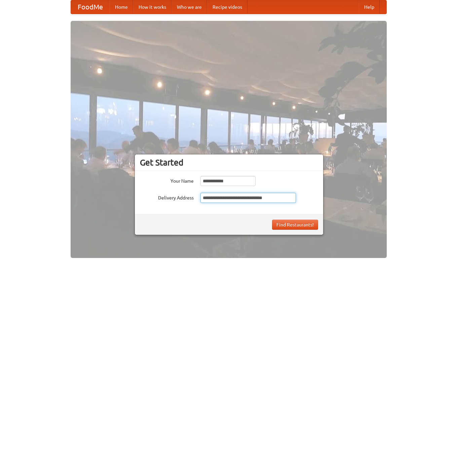  What do you see at coordinates (229, 162) in the screenshot?
I see `h3: Get Started` at bounding box center [229, 162].